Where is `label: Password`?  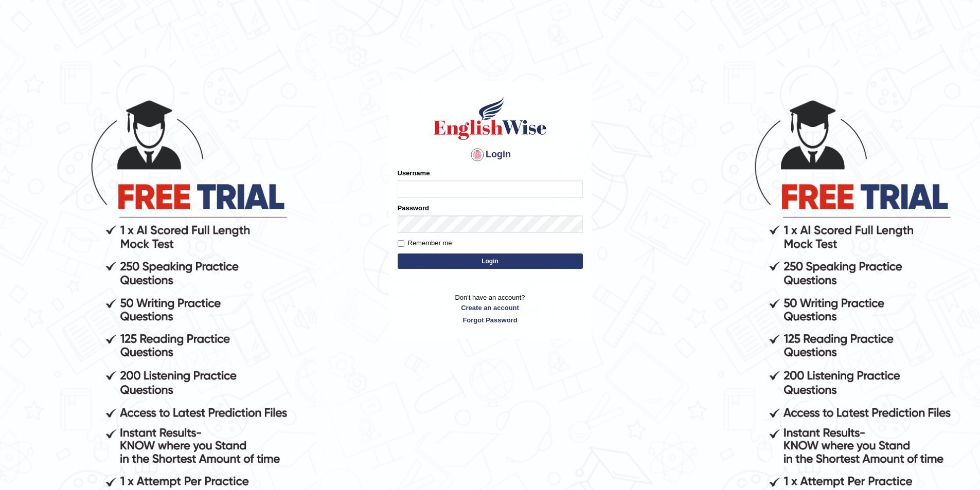
label: Password is located at coordinates (413, 208).